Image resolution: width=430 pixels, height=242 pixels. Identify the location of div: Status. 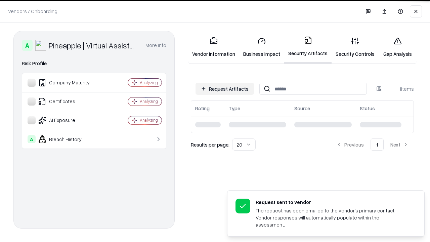
(367, 108).